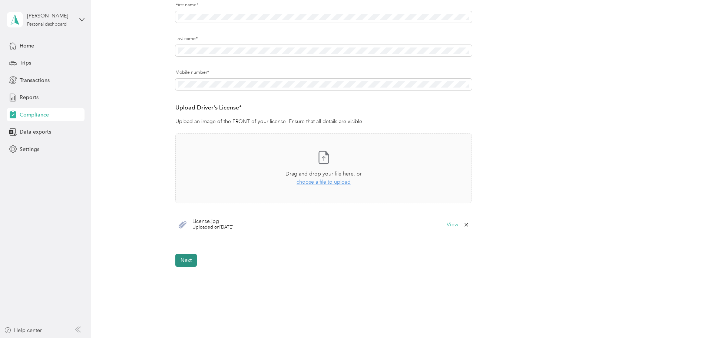 The image size is (708, 338). Describe the element at coordinates (29, 149) in the screenshot. I see `span: Settings` at that location.